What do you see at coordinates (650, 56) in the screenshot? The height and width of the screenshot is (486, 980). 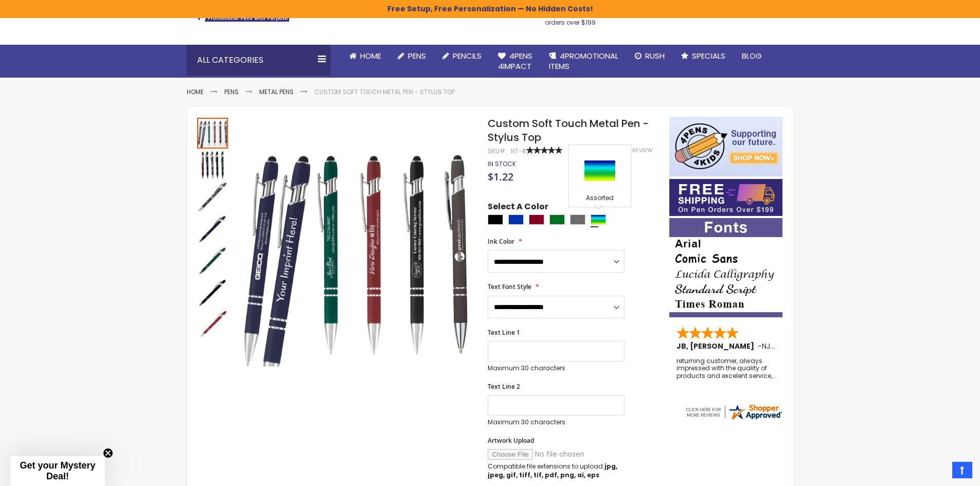 I see `a: Rush` at bounding box center [650, 56].